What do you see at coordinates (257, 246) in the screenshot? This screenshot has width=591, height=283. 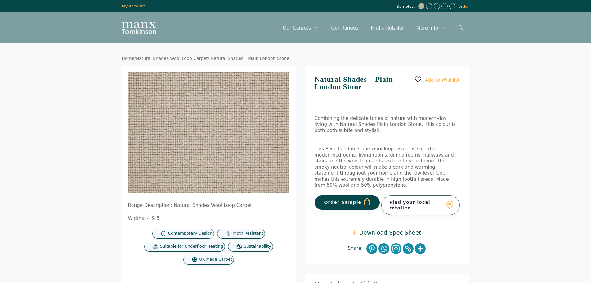 I see `span: Sustainability` at bounding box center [257, 246].